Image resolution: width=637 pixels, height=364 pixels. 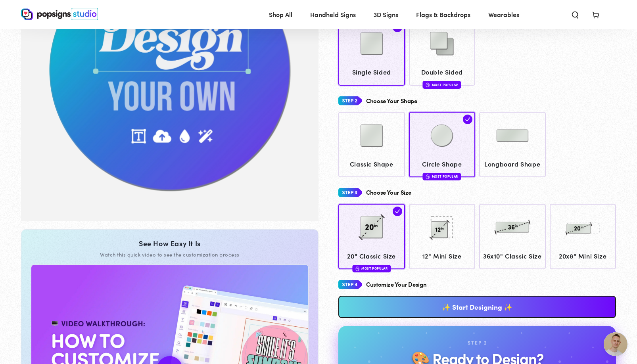 I want to click on a: 20 20" Classic Size Most Popular, so click(x=372, y=236).